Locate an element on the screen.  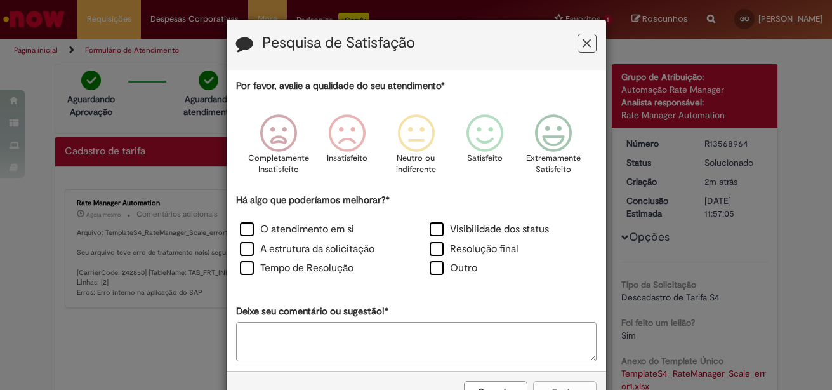
label: O atendimento em si is located at coordinates (297, 229).